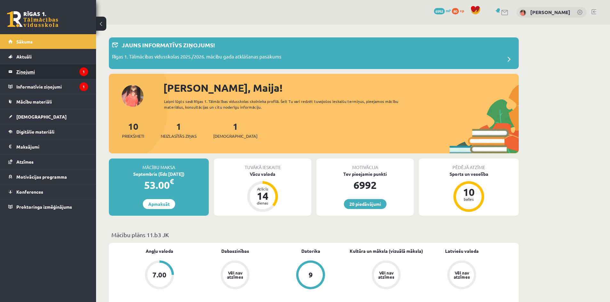  What do you see at coordinates (48, 192) in the screenshot?
I see `a: Konferences` at bounding box center [48, 192].